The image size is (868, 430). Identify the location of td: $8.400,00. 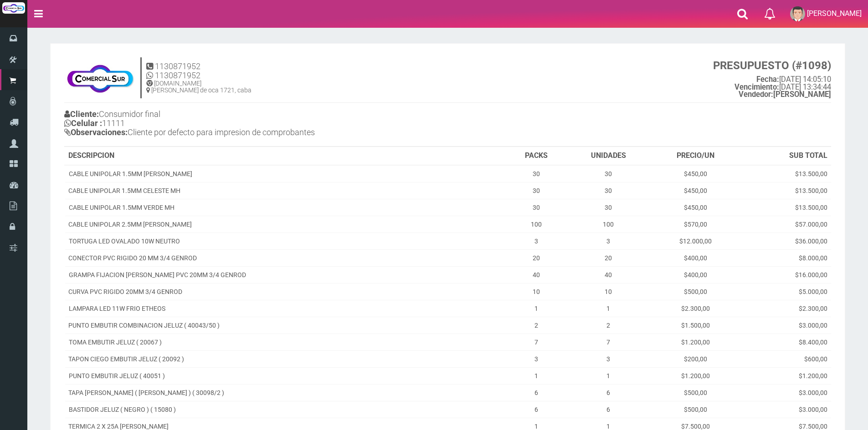
(785, 342).